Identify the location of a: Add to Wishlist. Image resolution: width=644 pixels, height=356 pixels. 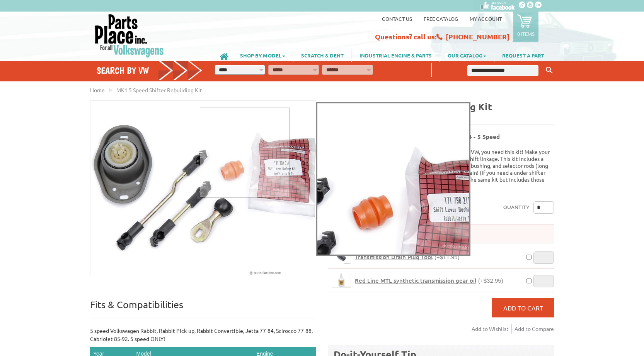
(491, 329).